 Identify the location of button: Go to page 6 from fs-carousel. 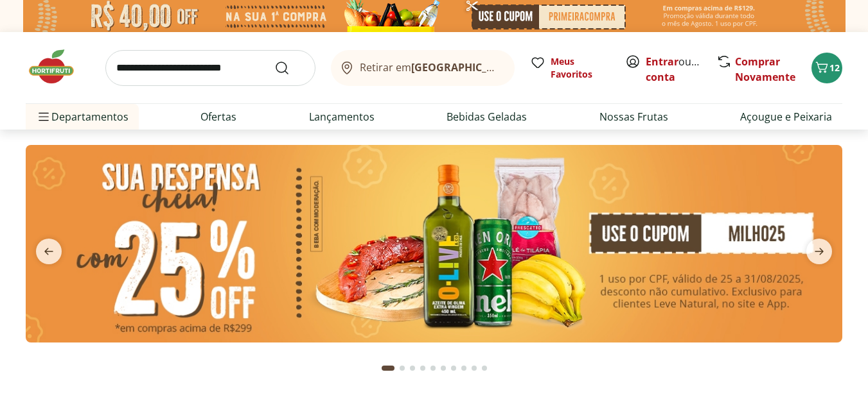
(443, 369).